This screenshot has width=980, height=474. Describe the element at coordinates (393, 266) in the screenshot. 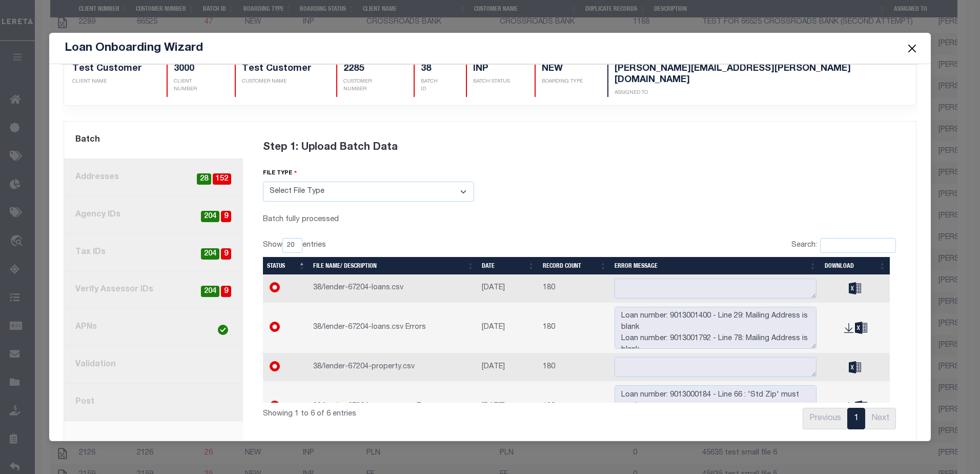

I see `th: File Name/ Description: activate to sort column ascending` at that location.